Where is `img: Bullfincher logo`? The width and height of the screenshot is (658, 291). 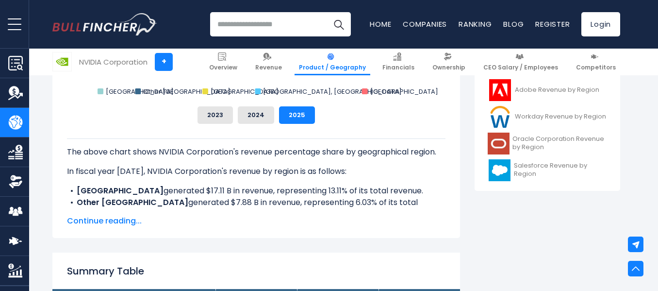 img: Bullfincher logo is located at coordinates (105, 24).